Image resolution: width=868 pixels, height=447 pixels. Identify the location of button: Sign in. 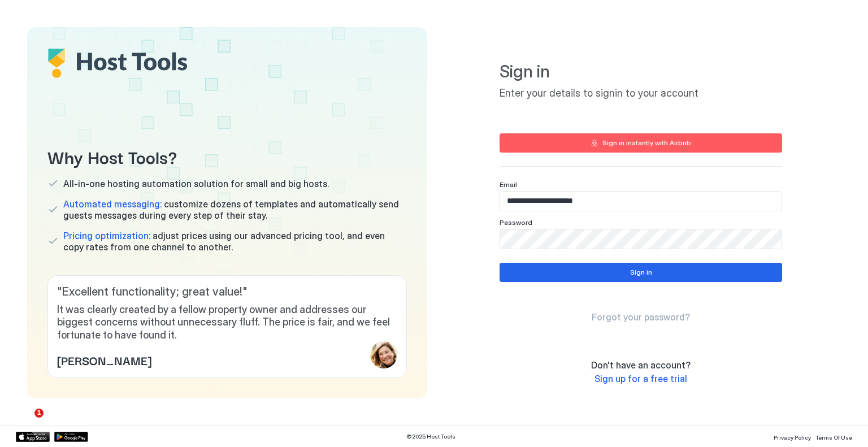
(641, 273).